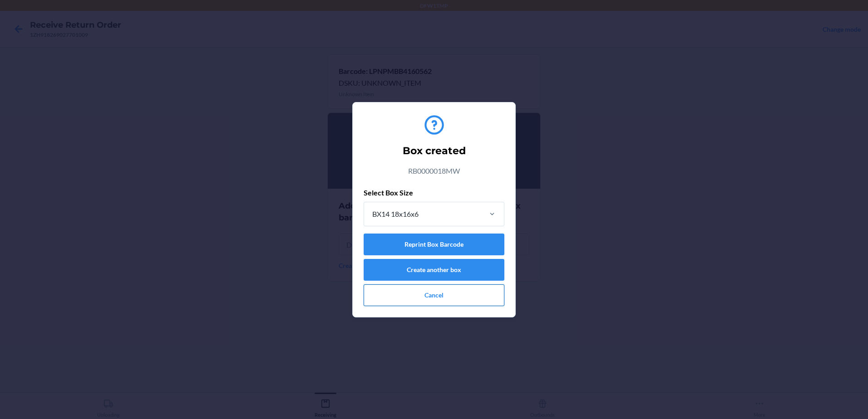 The height and width of the screenshot is (419, 868). Describe the element at coordinates (434, 270) in the screenshot. I see `button: Create another box` at that location.